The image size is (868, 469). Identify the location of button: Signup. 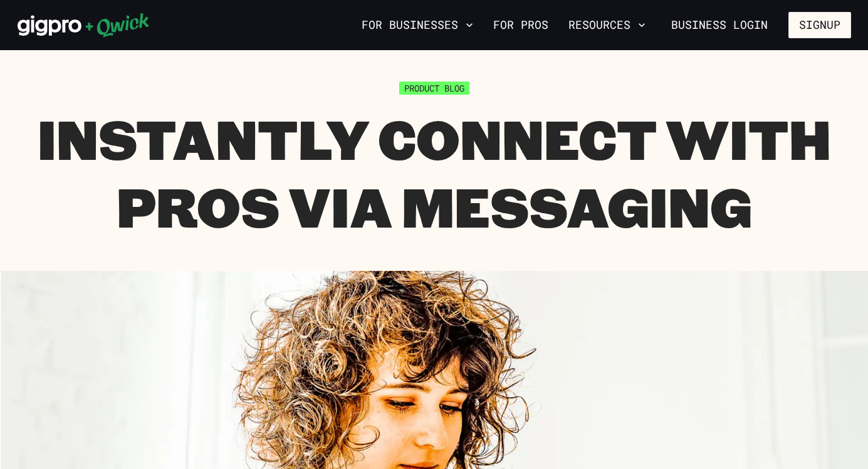
(820, 25).